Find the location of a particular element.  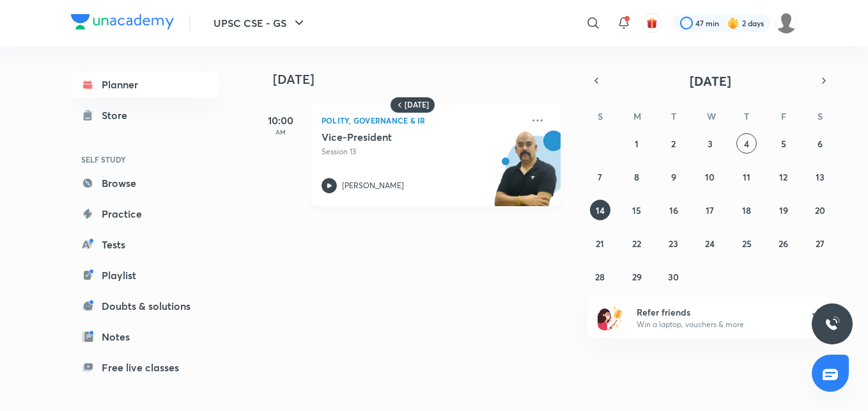

abbr: September 8, 2025 is located at coordinates (637, 177).